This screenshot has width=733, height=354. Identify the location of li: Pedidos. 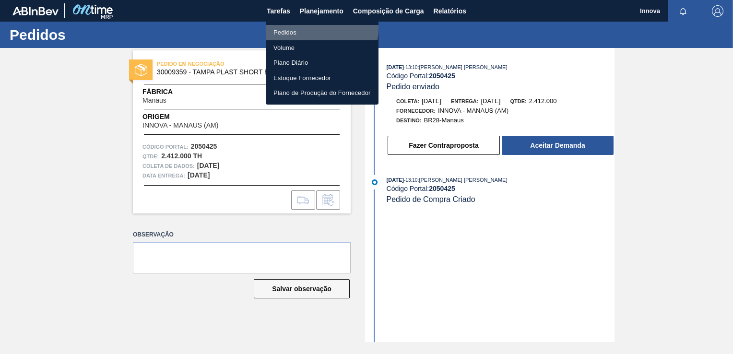
(322, 33).